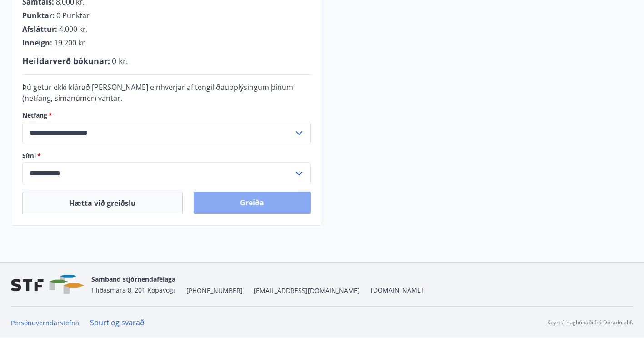  What do you see at coordinates (166, 156) in the screenshot?
I see `label: Sími` at bounding box center [166, 156].